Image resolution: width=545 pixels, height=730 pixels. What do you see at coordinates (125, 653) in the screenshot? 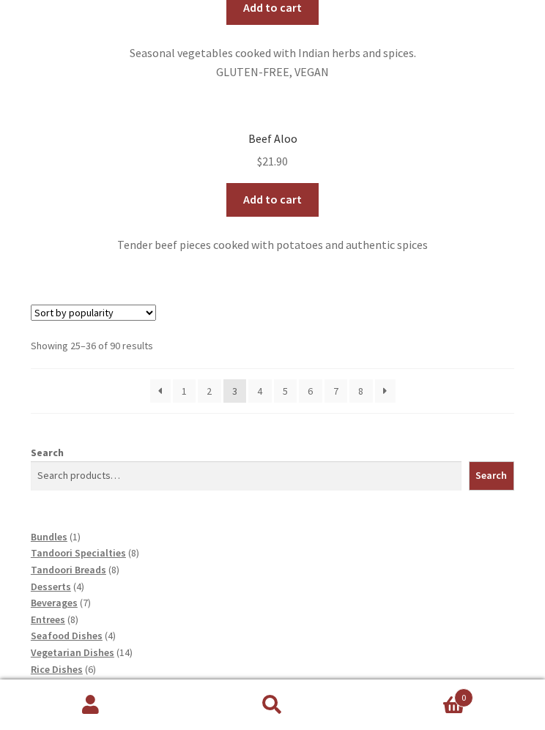
I see `span: 14` at bounding box center [125, 653].